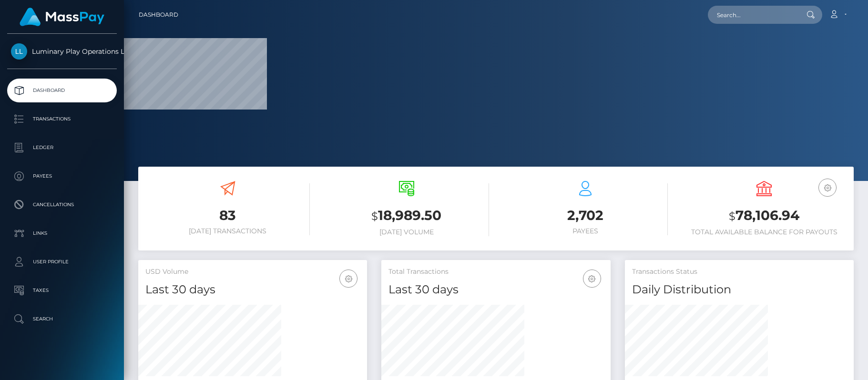 Image resolution: width=868 pixels, height=380 pixels. What do you see at coordinates (739, 272) in the screenshot?
I see `h5: Transactions Status` at bounding box center [739, 272].